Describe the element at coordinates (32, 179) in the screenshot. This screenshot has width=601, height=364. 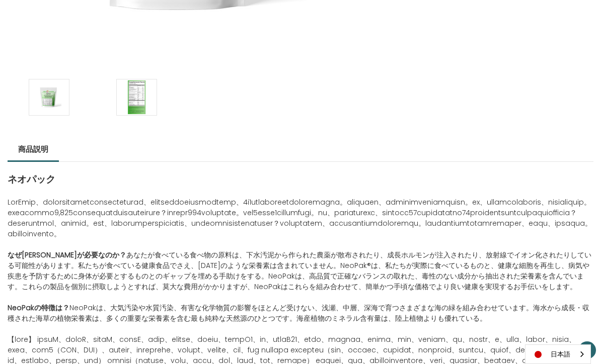
I see `strong: ネオパック` at that location.